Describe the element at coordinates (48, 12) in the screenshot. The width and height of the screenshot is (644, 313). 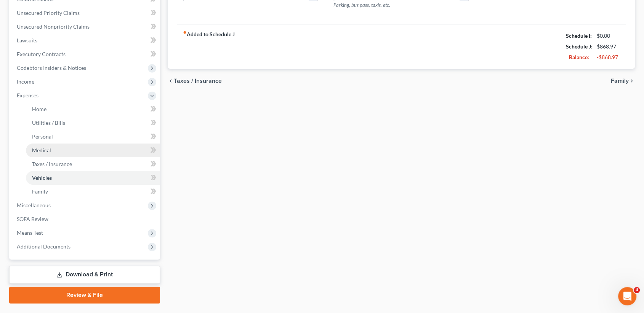
I see `span: Unsecured Priority Claims` at that location.